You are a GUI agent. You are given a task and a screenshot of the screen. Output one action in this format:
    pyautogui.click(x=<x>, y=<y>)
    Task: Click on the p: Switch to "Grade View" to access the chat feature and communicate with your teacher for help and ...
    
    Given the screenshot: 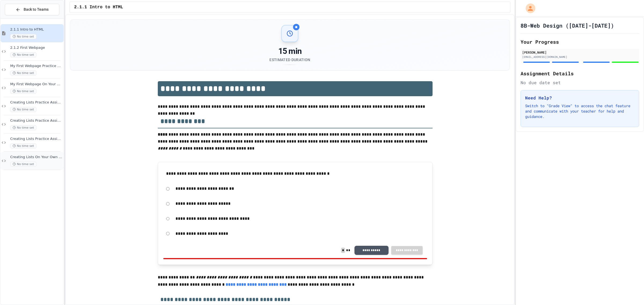 What is the action you would take?
    pyautogui.click(x=580, y=111)
    